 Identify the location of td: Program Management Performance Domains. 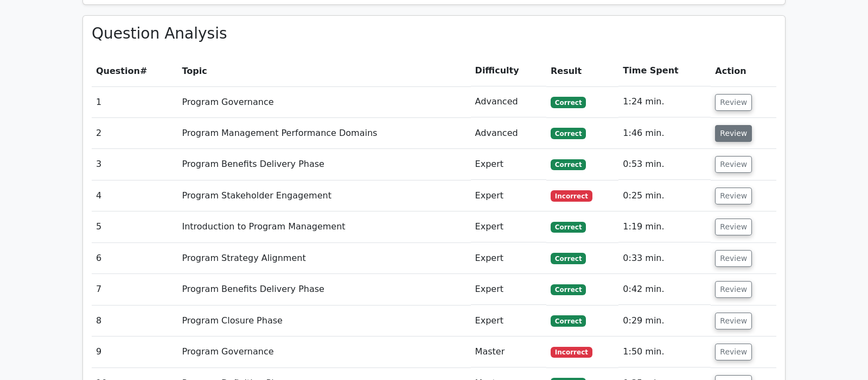
(324, 133).